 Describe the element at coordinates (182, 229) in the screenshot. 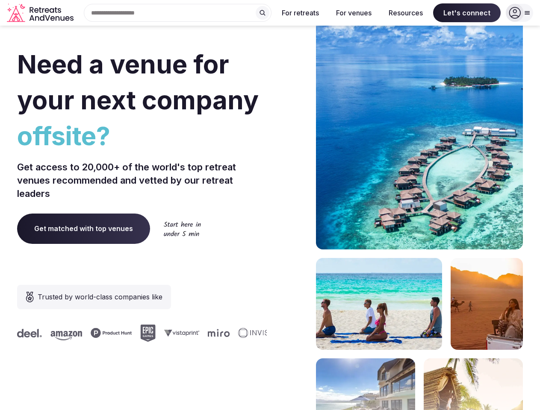

I see `img: Start here in under 5 min` at that location.